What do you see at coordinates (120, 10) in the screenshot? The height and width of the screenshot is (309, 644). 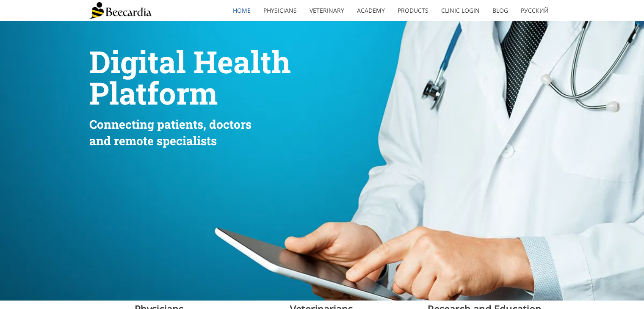 I see `img: Beecardia` at bounding box center [120, 10].